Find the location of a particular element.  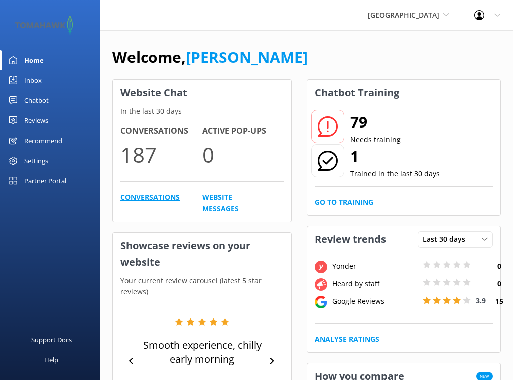

p: Your current review carousel (latest 5 star reviews) is located at coordinates (202, 286).